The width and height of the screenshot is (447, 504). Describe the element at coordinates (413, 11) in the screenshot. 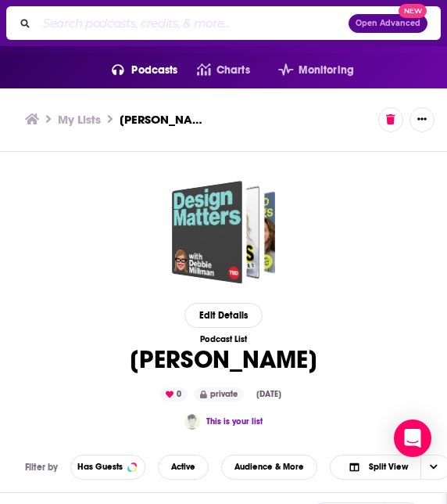

I see `span: New` at that location.